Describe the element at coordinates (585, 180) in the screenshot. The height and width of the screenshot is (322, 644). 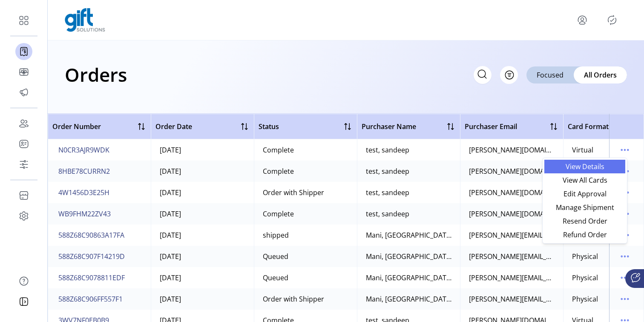
I see `li: View All Cards` at that location.